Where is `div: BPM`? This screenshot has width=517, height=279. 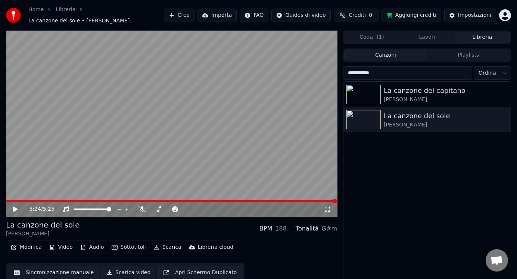 div: BPM is located at coordinates (266, 229).